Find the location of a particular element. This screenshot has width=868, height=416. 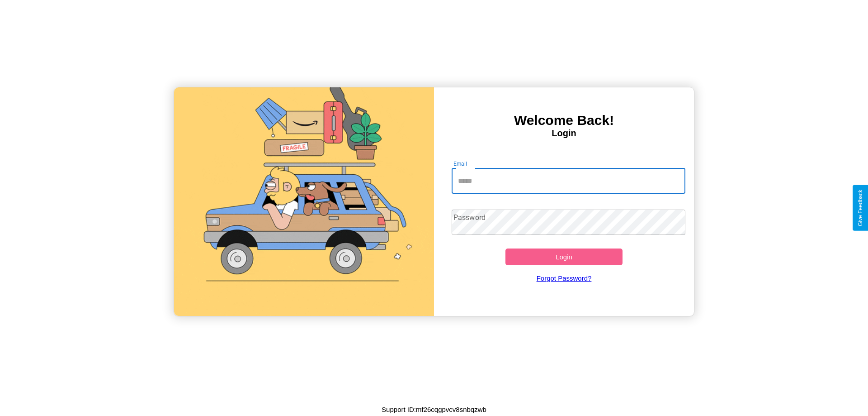

img: gif is located at coordinates (303, 202).